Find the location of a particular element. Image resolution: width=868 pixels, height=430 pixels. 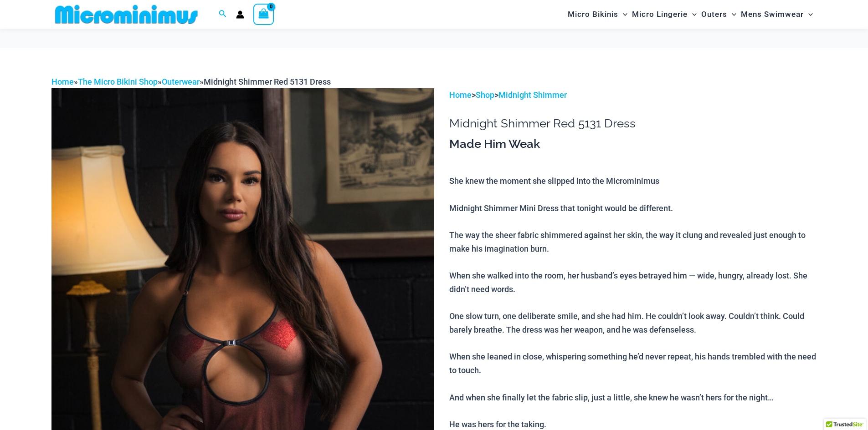

a: OutersMenu ToggleMenu Toggle is located at coordinates (718, 14).